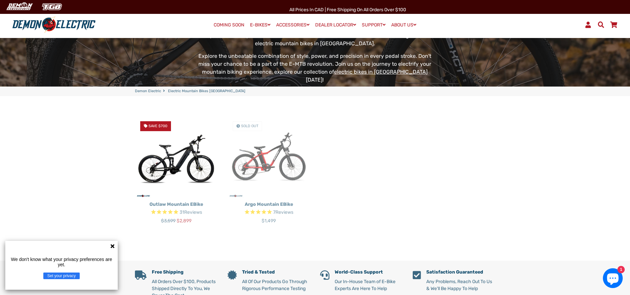  Describe the element at coordinates (176, 157) in the screenshot. I see `a: Outlaw Mountain eBike - Demon Electric Save $700` at that location.